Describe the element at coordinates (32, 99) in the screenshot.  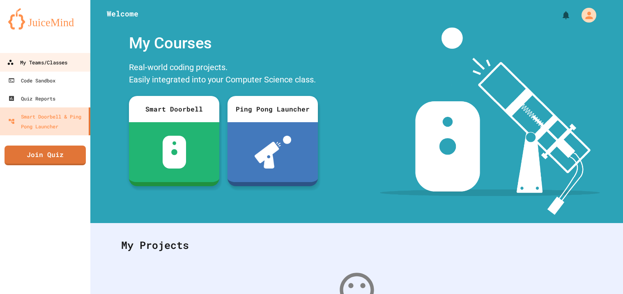
I see `div: Quiz Reports` at that location.